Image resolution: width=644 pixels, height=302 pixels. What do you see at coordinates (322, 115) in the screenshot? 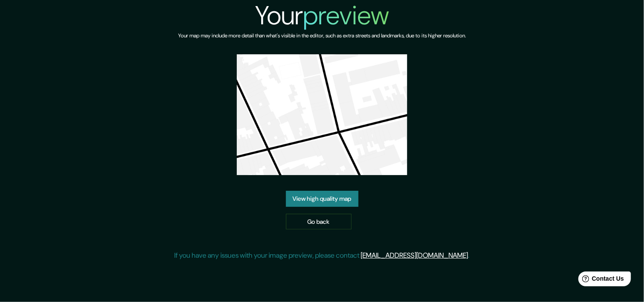
I see `img: created-map-preview` at bounding box center [322, 115].